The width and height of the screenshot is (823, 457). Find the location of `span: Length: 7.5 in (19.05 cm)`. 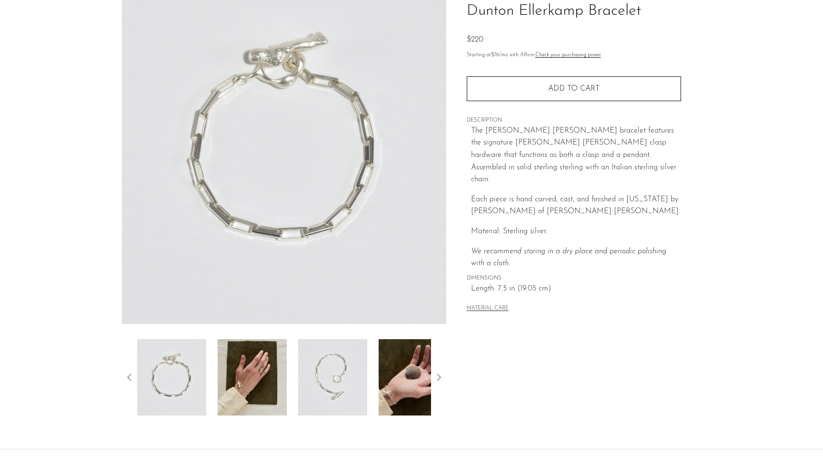

span: Length: 7.5 in (19.05 cm) is located at coordinates (576, 289).